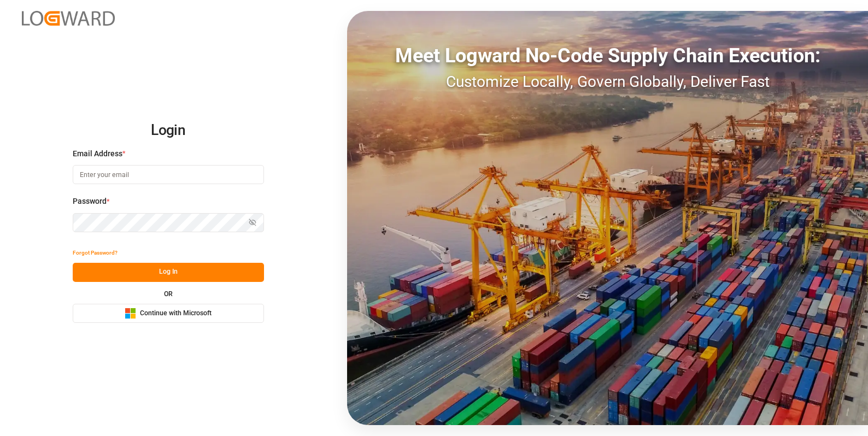 The image size is (868, 436). What do you see at coordinates (168, 131) in the screenshot?
I see `h2: Login` at bounding box center [168, 131].